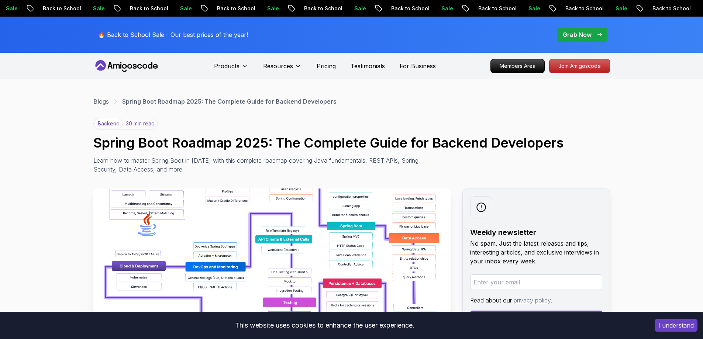 Image resolution: width=703 pixels, height=339 pixels. What do you see at coordinates (173, 35) in the screenshot?
I see `p: 🔥 Back to School Sale - Our best prices of the year!` at bounding box center [173, 35].